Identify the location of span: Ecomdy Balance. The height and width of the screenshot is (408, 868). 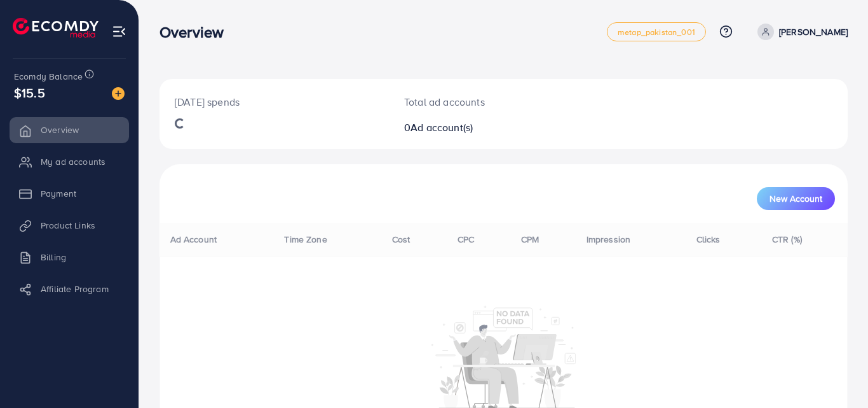
(48, 76).